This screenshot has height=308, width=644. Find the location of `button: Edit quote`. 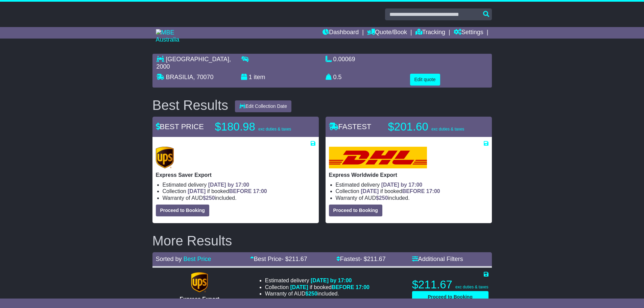

button: Edit quote is located at coordinates (425, 80).